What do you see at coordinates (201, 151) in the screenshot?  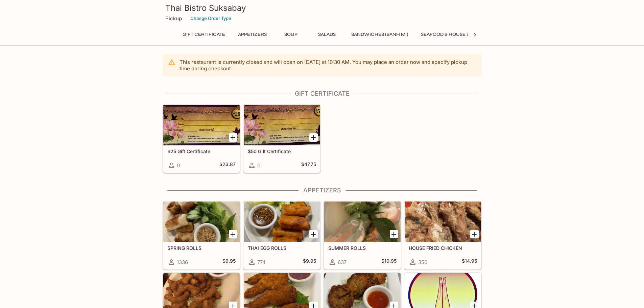 I see `h5: $25 Gift Certificate` at bounding box center [201, 151].